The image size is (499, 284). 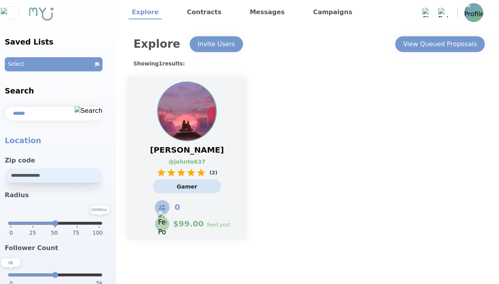 I want to click on p: feed post, so click(x=219, y=225).